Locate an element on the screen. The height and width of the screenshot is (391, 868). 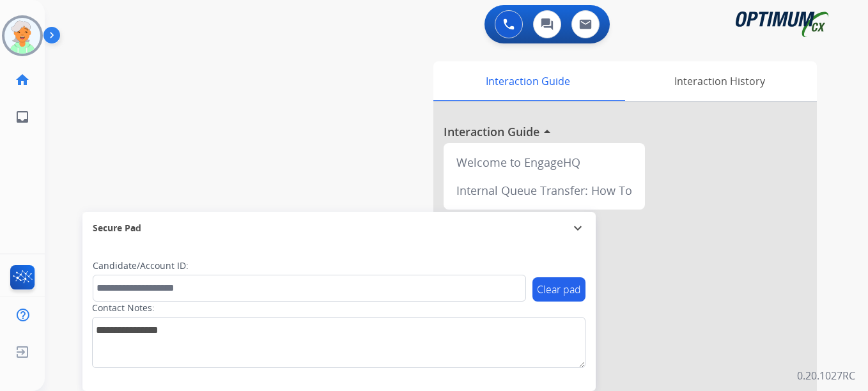
span: Secure Pad is located at coordinates (117, 228).